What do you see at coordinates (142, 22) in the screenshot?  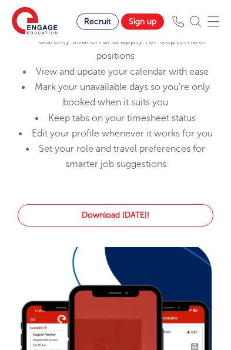 I see `a: Sign up` at bounding box center [142, 22].